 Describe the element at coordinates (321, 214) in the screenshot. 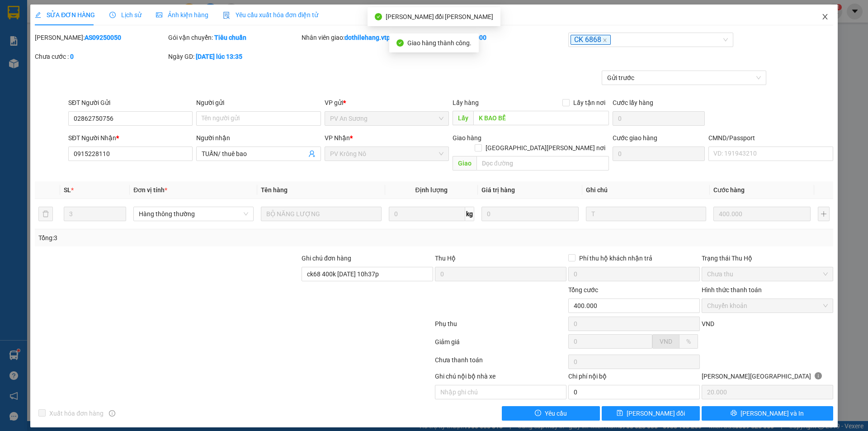

I see `input: VD: Bàn, Ghế` at that location.